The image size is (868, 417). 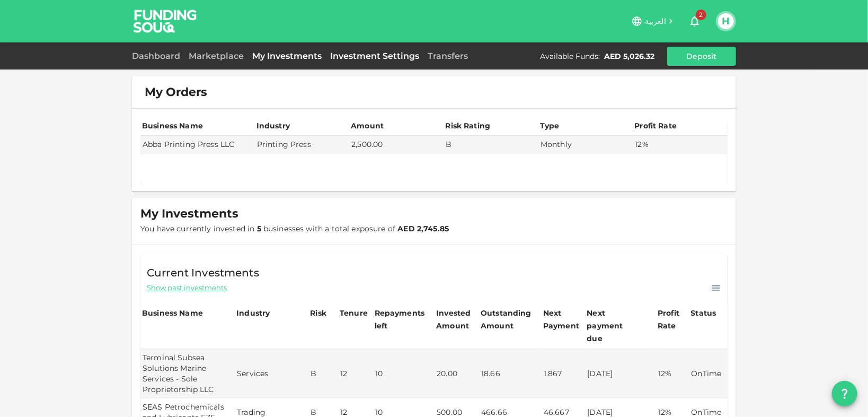 I want to click on div: Risk, so click(x=321, y=313).